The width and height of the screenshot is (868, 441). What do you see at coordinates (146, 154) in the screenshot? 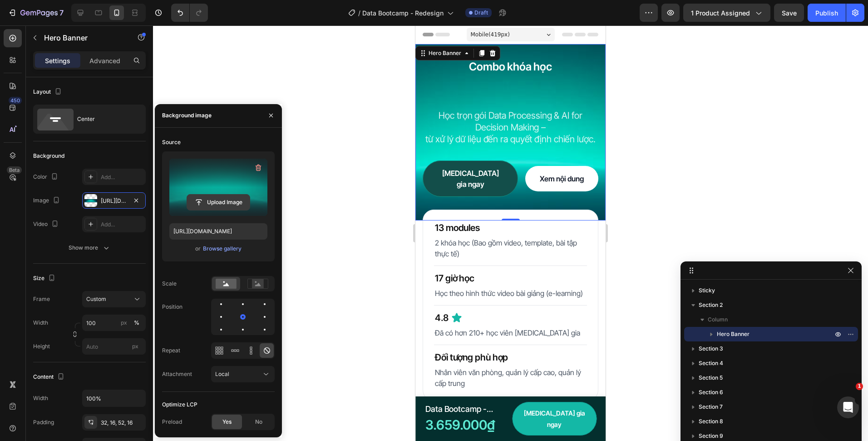
I see `a: Xem nội dung` at bounding box center [146, 154].